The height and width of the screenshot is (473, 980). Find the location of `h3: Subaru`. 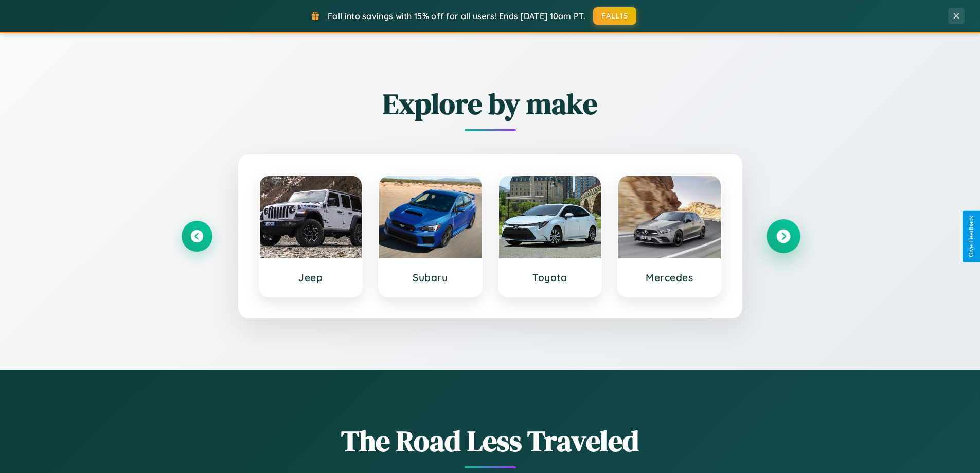

h3: Subaru is located at coordinates (430, 277).